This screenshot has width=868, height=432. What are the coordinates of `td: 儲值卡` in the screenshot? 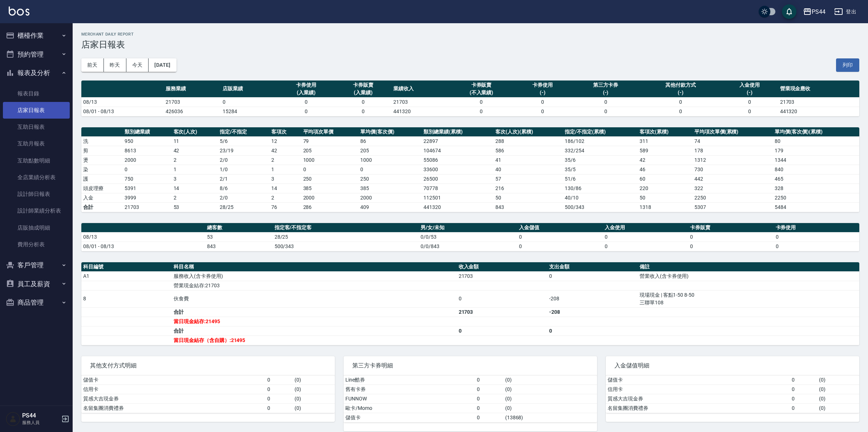 It's located at (173, 380).